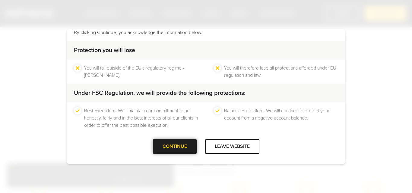 The height and width of the screenshot is (193, 412). What do you see at coordinates (232, 147) in the screenshot?
I see `div: LEAVE WEBSITE` at bounding box center [232, 147].